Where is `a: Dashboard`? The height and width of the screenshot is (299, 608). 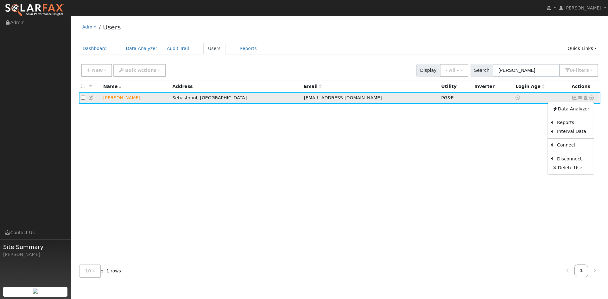
a: Dashboard is located at coordinates (95, 48).